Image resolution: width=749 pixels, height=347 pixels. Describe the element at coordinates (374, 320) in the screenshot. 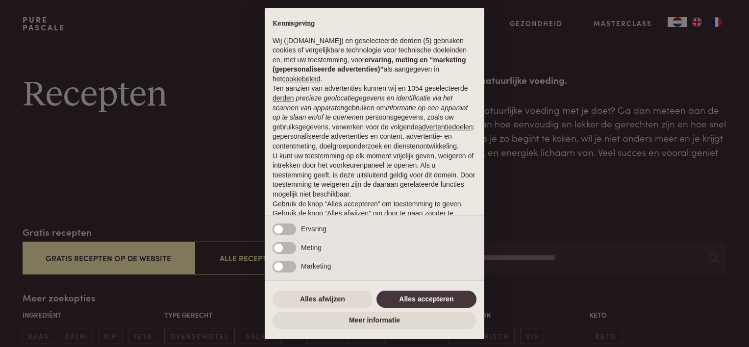

I see `button: Meer informatie` at that location.